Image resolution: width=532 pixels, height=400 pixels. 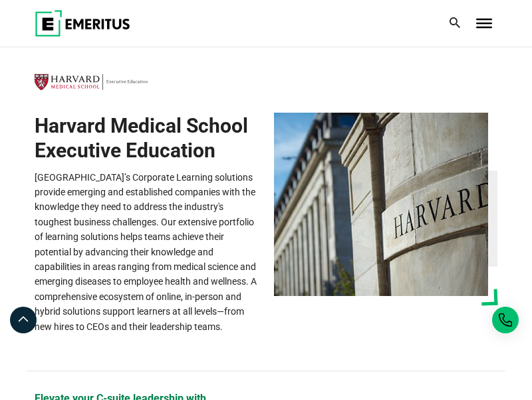 I want to click on h1: Harvard Medical School Executive Education, so click(x=146, y=138).